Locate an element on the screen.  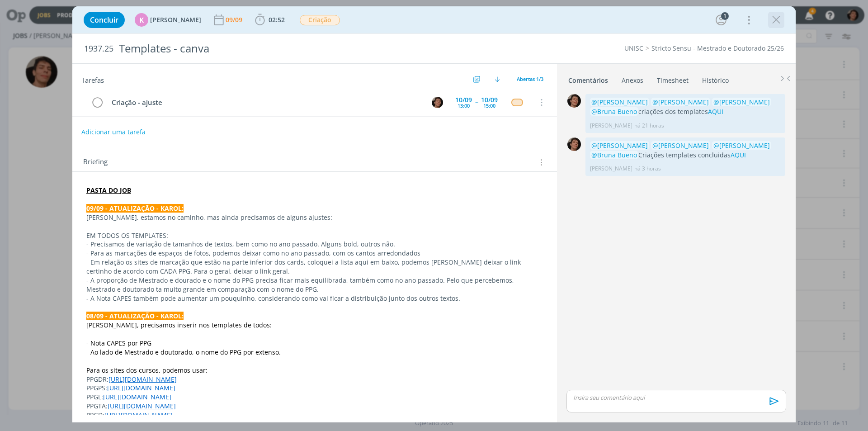
div: Templates - canva is located at coordinates (302, 48).